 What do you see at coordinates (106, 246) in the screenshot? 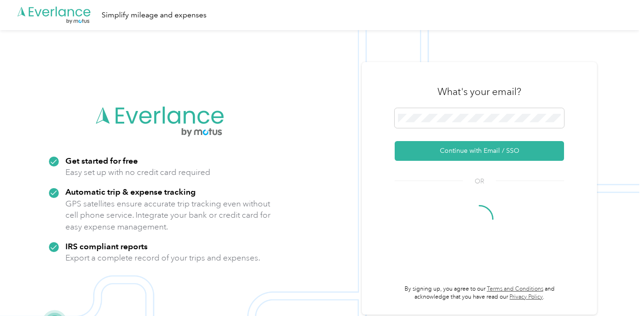
I see `strong: IRS compliant reports` at bounding box center [106, 246].